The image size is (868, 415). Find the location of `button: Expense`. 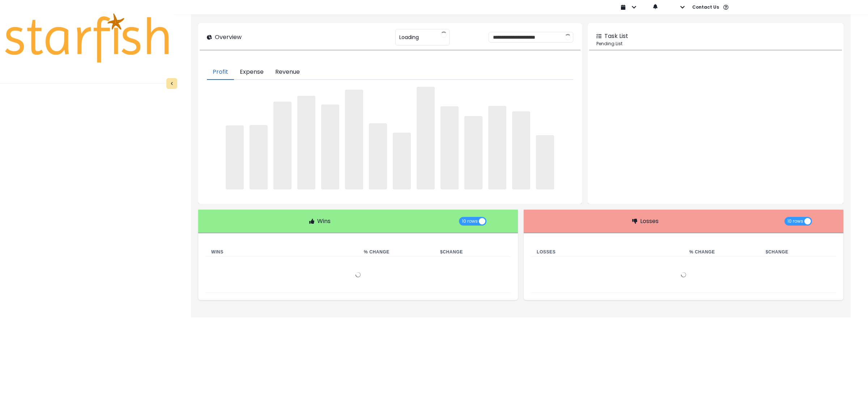

button: Expense is located at coordinates (251, 72).